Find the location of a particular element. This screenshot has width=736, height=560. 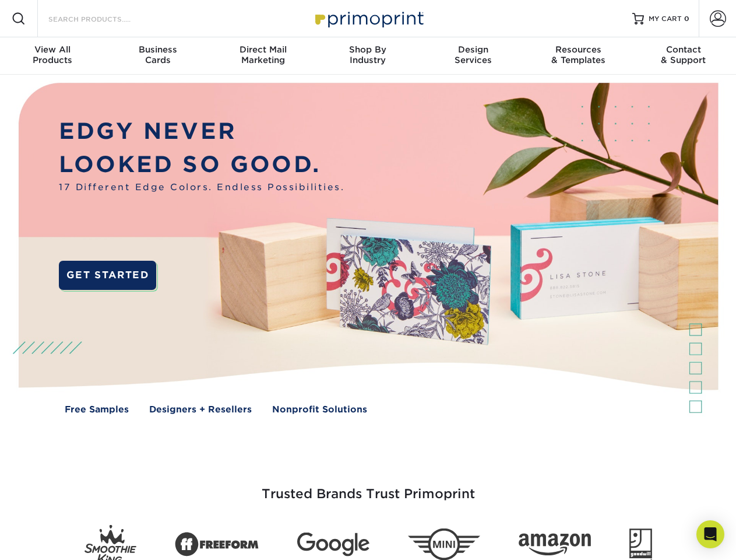

div: Cards is located at coordinates (157, 55).